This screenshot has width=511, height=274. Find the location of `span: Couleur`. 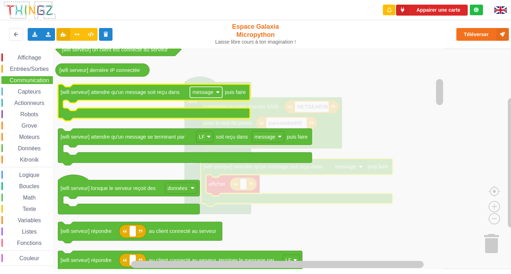

span: Couleur is located at coordinates (29, 258).